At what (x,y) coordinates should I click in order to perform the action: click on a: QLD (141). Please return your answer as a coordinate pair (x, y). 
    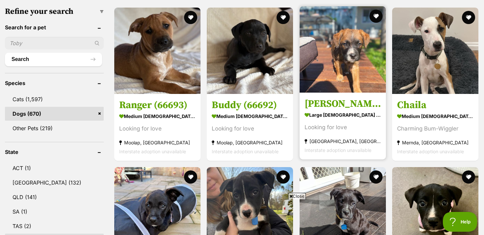
    Looking at the image, I should click on (54, 197).